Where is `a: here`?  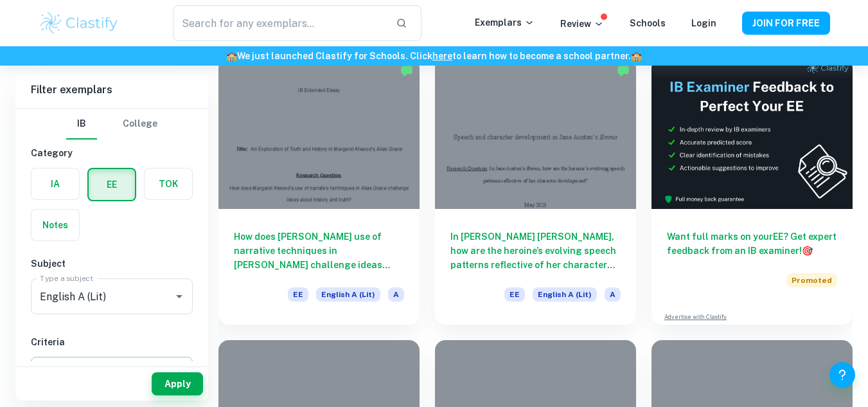
a: here is located at coordinates (443, 56).